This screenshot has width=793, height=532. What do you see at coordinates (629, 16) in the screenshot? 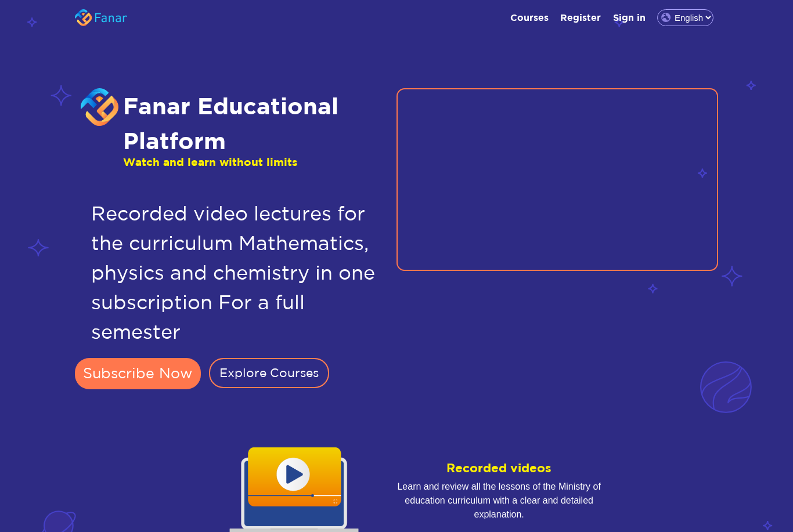
I see `a: Sign in` at bounding box center [629, 16].